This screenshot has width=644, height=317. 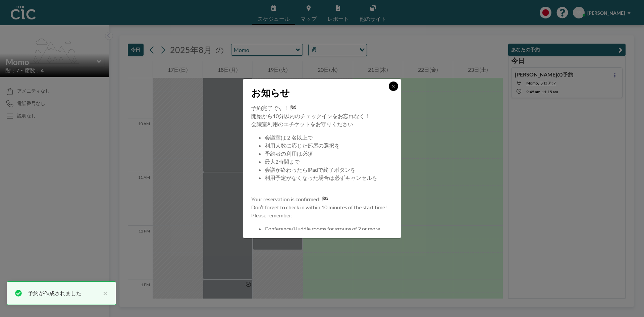 I want to click on span: Conference/Huddle rooms for groups of 2 or more, so click(x=323, y=228).